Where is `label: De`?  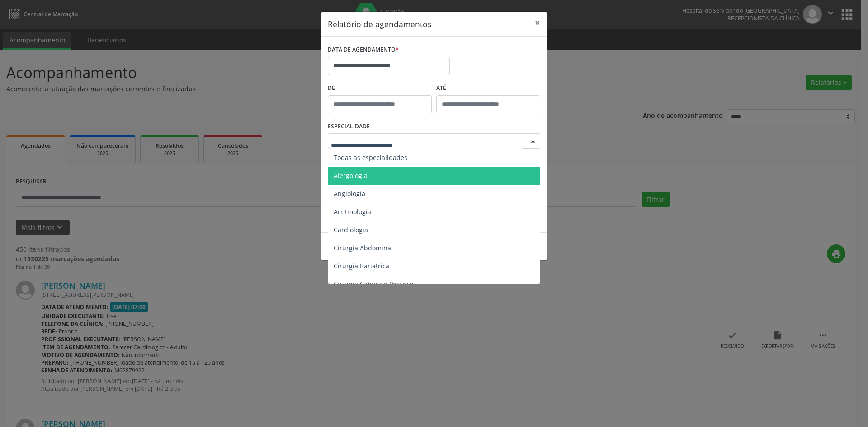
label: De is located at coordinates (380, 88).